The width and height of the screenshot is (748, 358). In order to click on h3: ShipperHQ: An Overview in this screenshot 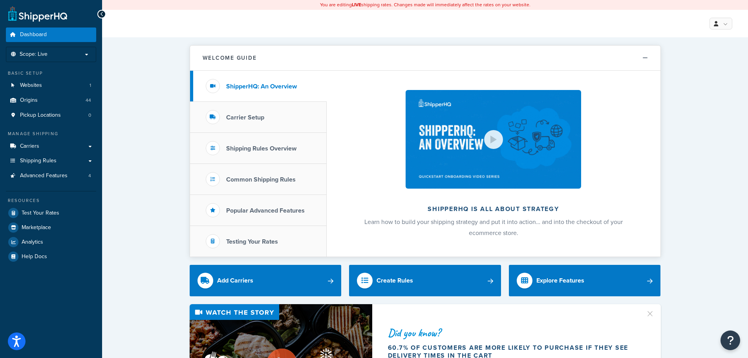, I will do `click(262, 86)`.